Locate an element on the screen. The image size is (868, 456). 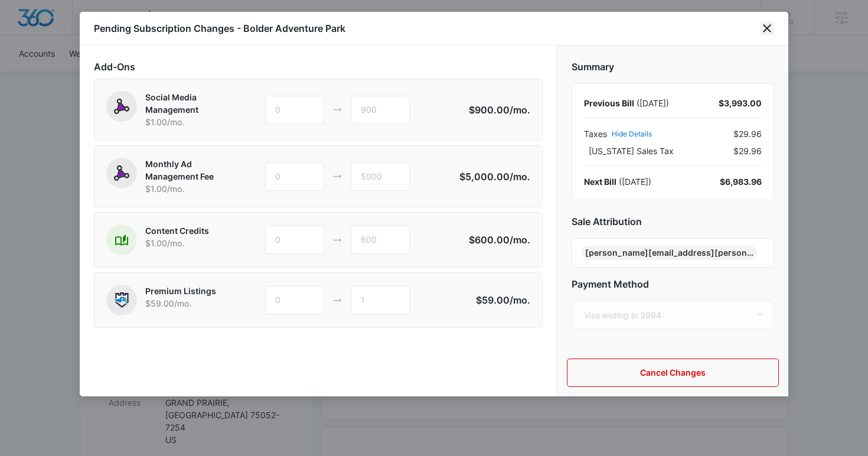
p: Premium Listings is located at coordinates (181, 291).